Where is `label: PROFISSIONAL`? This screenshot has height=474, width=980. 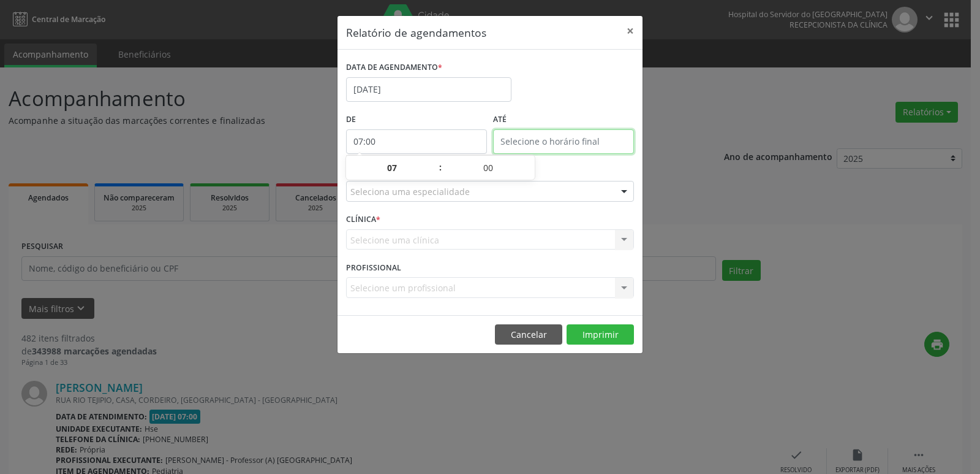 label: PROFISSIONAL is located at coordinates (374, 267).